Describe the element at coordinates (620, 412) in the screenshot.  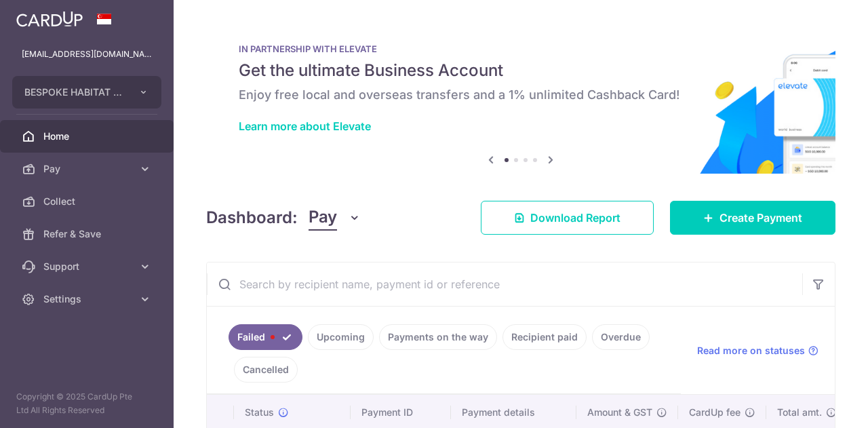
I see `span: Amount & GST` at that location.